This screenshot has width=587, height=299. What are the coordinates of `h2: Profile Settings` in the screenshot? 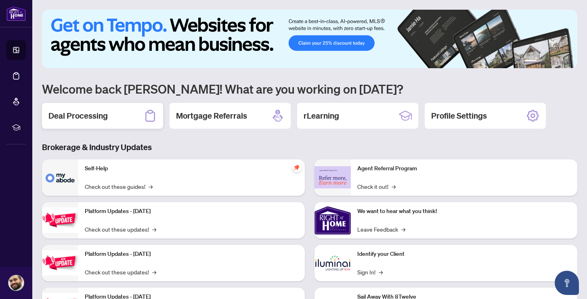 It's located at (459, 116).